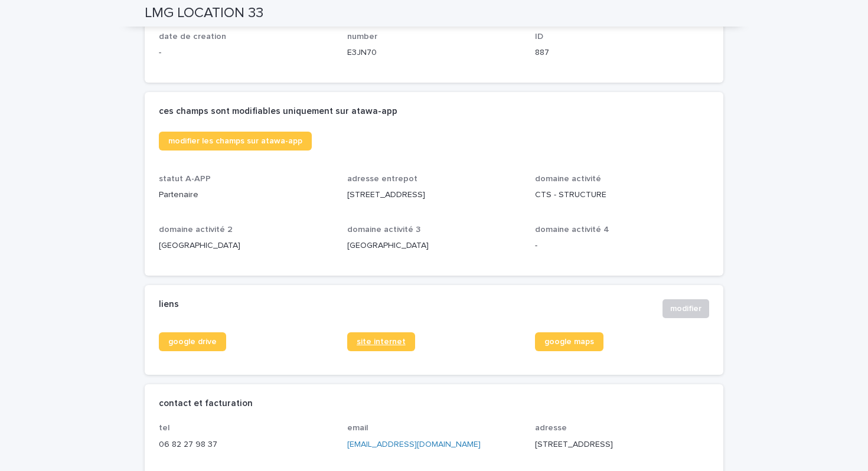 Image resolution: width=868 pixels, height=471 pixels. What do you see at coordinates (235, 141) in the screenshot?
I see `span: modifier les champs sur atawa-app` at bounding box center [235, 141].